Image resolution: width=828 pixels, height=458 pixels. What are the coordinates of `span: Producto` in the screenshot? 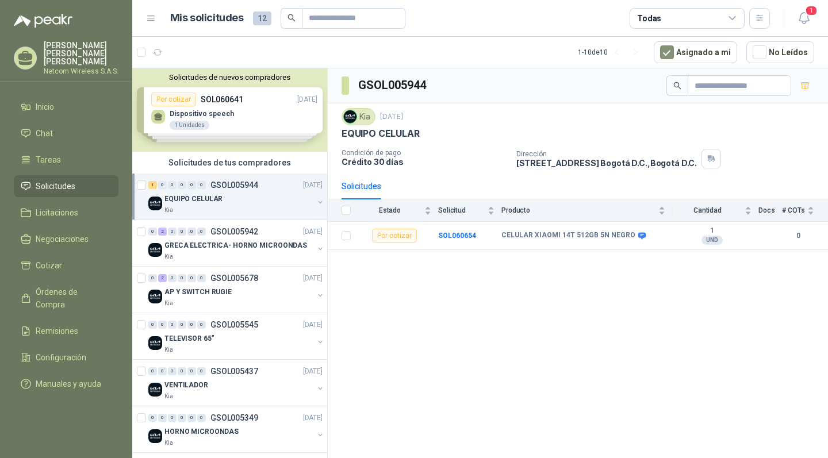 It's located at (579, 210).